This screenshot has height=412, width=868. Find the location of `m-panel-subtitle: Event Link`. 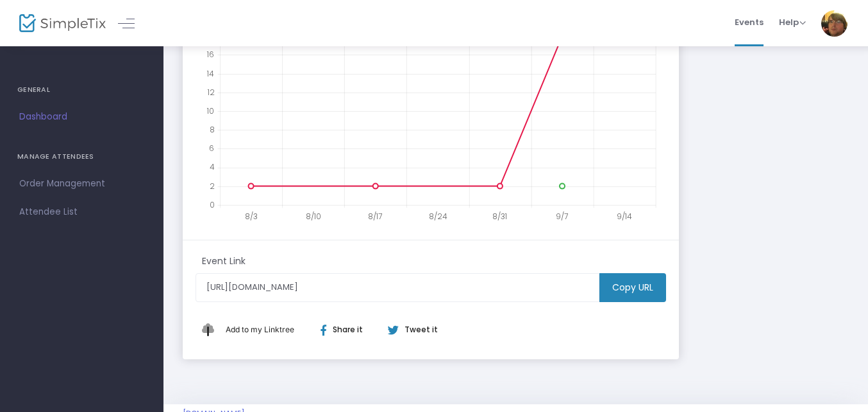

m-panel-subtitle: Event Link is located at coordinates (224, 260).